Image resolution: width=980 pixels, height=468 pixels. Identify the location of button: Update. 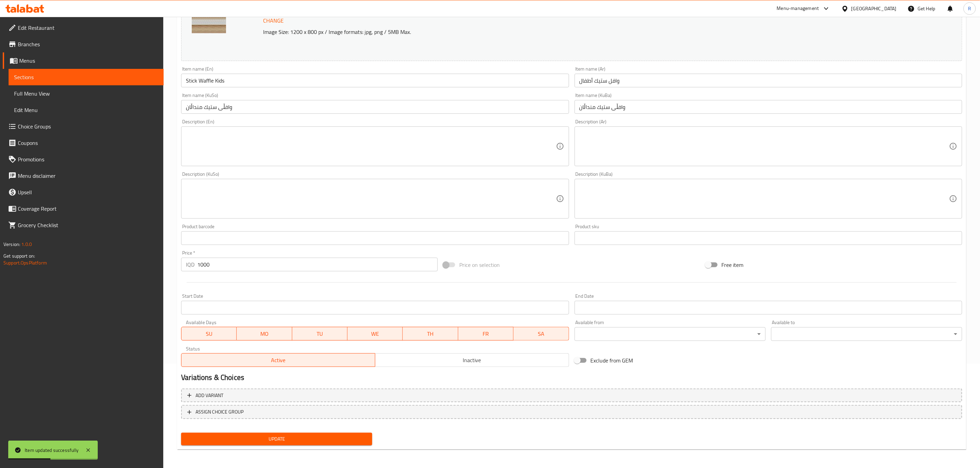
(276, 439).